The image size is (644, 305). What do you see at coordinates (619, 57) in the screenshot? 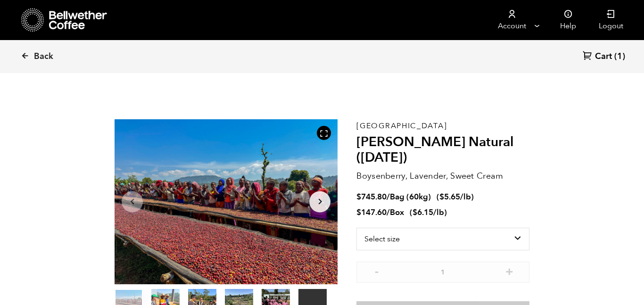
I see `span: (1)` at bounding box center [619, 57].